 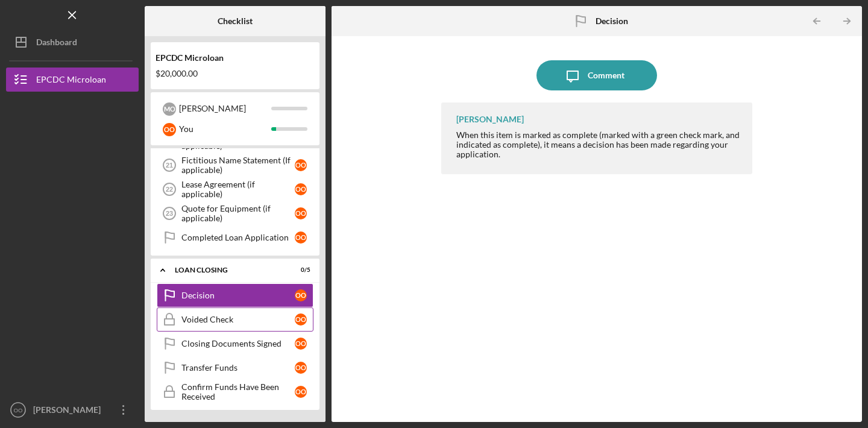 I want to click on b: Decision, so click(x=612, y=22).